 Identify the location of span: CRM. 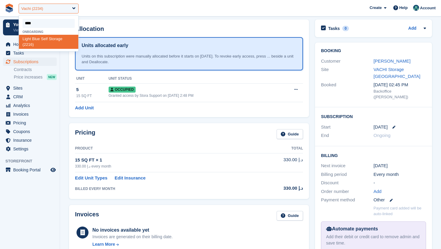
(31, 97).